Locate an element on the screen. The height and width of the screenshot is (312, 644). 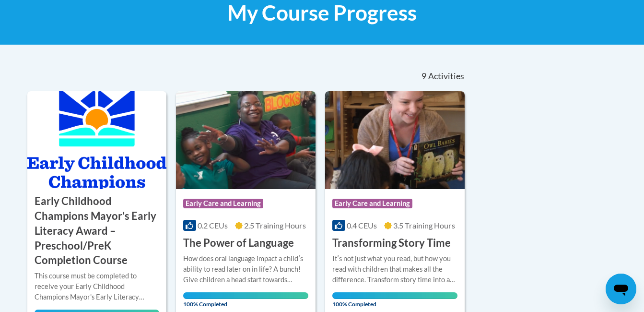
h3: Early Childhood Champions Mayor’s Early Literacy Award – Preschool/PreK Completion Course is located at coordinates (97, 231).